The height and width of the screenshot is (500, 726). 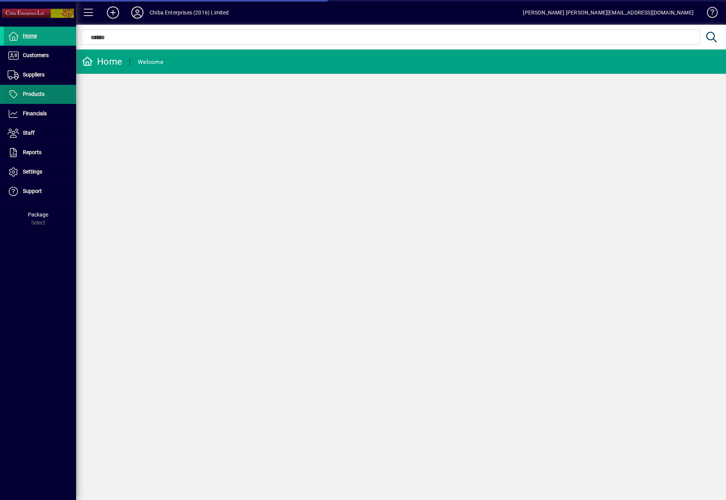 What do you see at coordinates (40, 56) in the screenshot?
I see `a: Customers` at bounding box center [40, 56].